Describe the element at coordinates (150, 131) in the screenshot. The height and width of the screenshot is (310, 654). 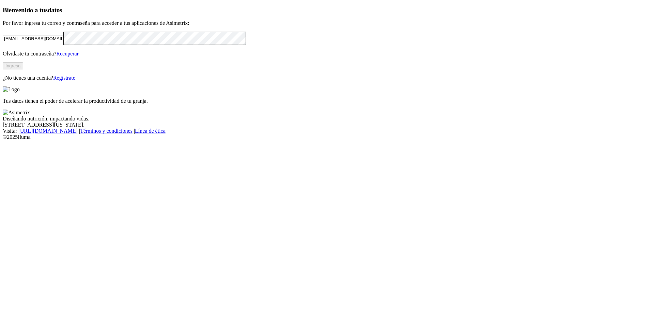
I see `a: Línea de ética` at that location.